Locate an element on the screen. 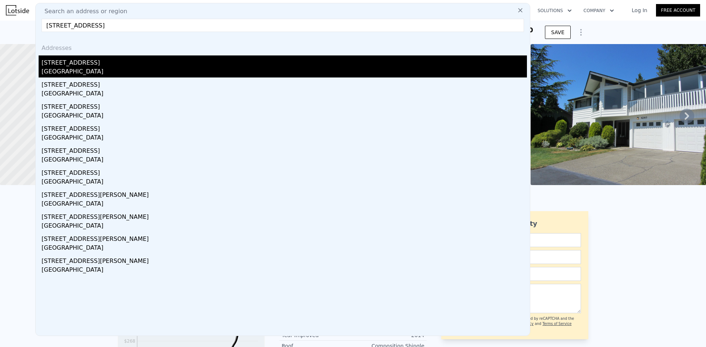 The height and width of the screenshot is (347, 706). button: Solutions is located at coordinates (554, 11).